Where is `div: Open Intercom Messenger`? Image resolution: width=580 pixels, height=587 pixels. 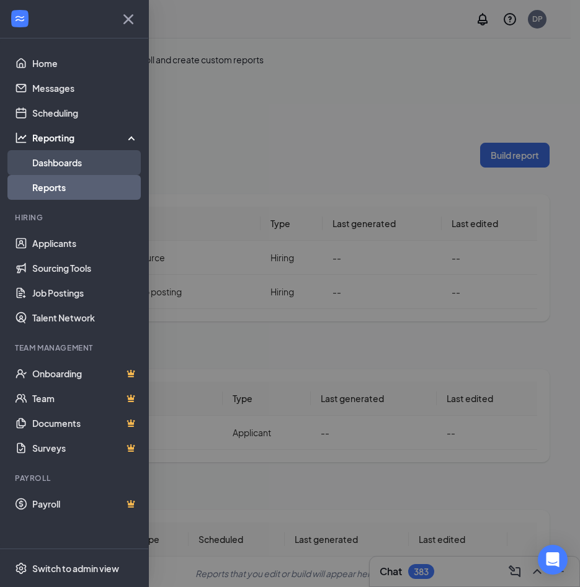
div: Open Intercom Messenger is located at coordinates (553, 560).